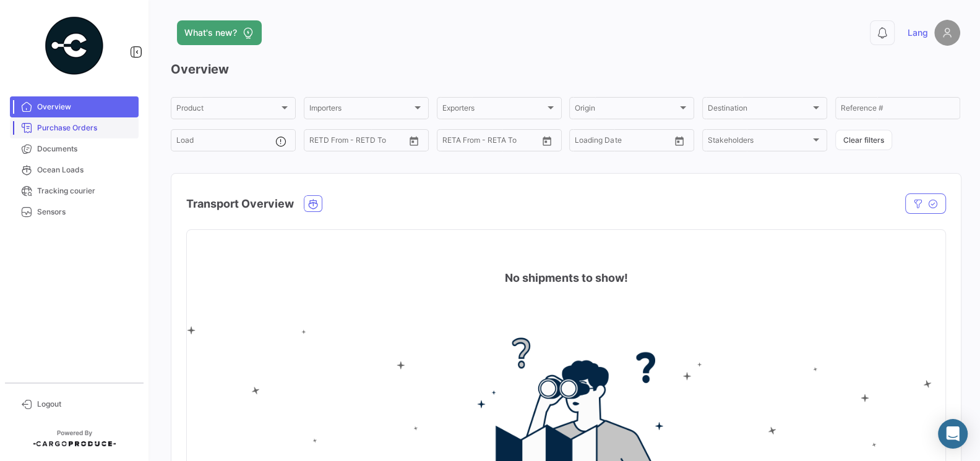  What do you see at coordinates (953, 434) in the screenshot?
I see `div: Abrir Intercom Messenger` at bounding box center [953, 434].